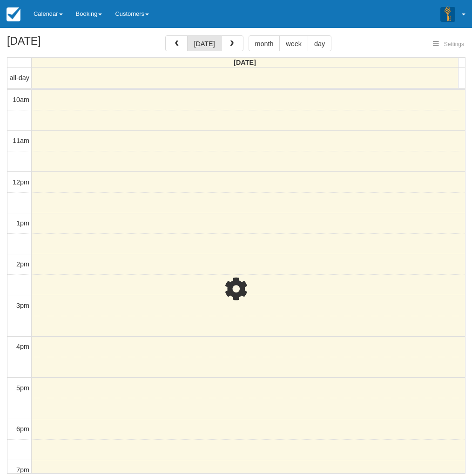 This screenshot has height=476, width=472. Describe the element at coordinates (14, 15) in the screenshot. I see `img: checkfront-main-nav-mini-logo.png` at that location.